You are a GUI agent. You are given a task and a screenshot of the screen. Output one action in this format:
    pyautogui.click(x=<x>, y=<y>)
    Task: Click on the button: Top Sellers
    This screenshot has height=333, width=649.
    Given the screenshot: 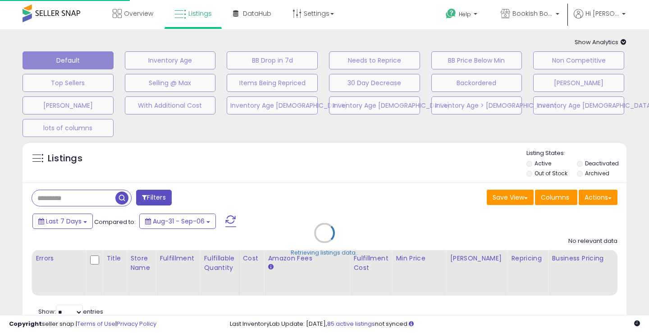 What is the action you would take?
    pyautogui.click(x=68, y=83)
    